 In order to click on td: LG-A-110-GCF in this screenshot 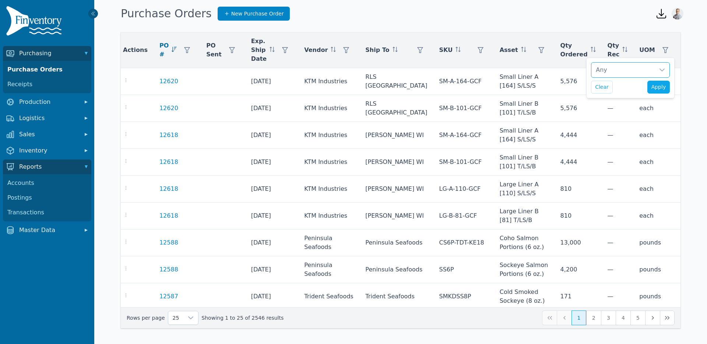, I will do `click(464, 189)`.